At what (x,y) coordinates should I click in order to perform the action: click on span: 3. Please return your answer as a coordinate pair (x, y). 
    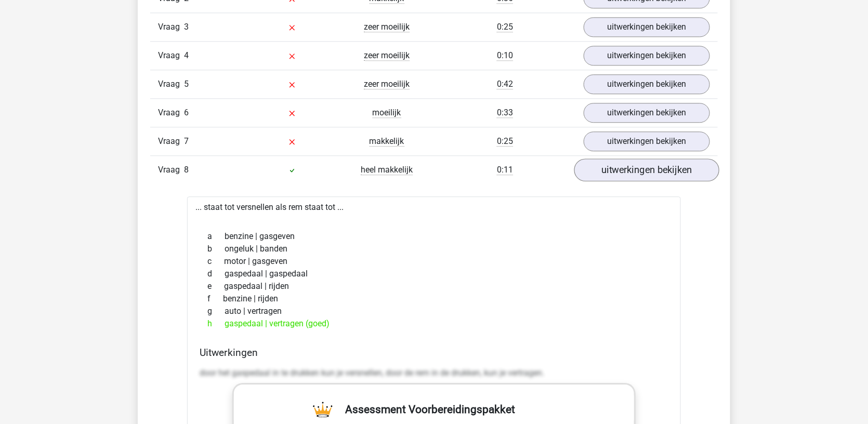
    Looking at the image, I should click on (186, 26).